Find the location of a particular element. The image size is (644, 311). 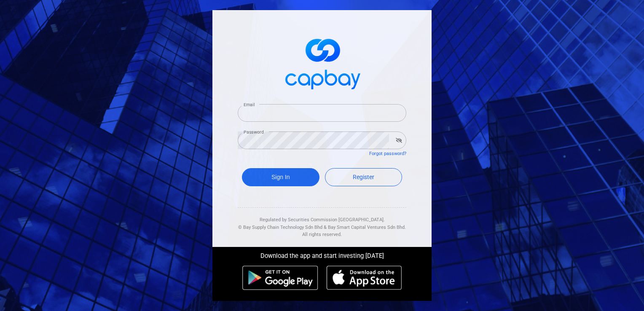

span: Register is located at coordinates (363, 177).